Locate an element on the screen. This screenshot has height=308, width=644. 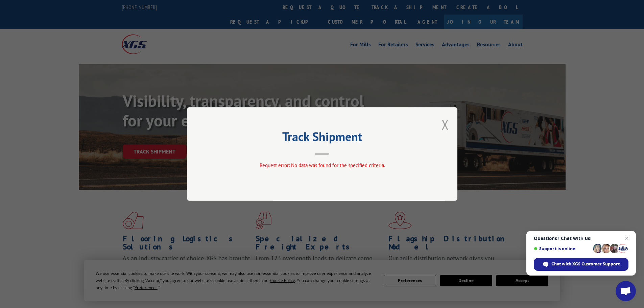
span: Support is online is located at coordinates (562, 249).